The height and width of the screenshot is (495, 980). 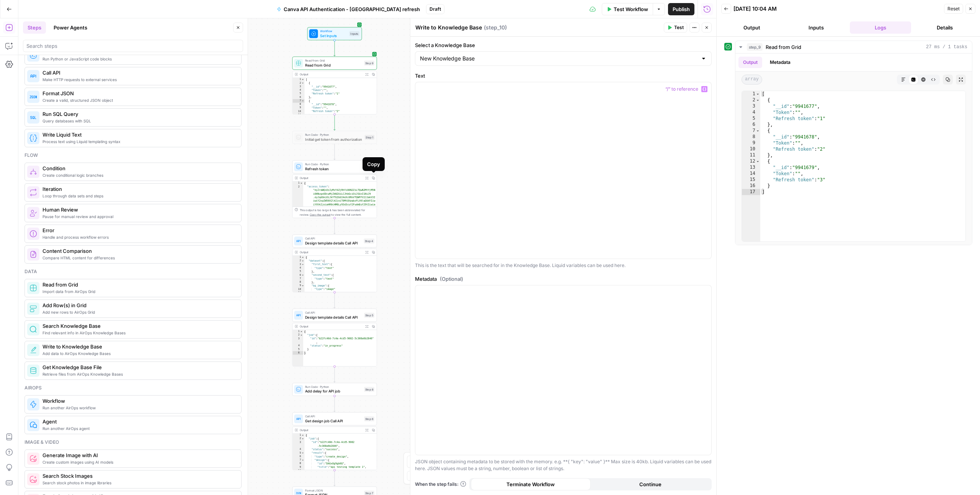 What do you see at coordinates (139, 237) in the screenshot?
I see `span: Handle and process workflow errors` at bounding box center [139, 237].